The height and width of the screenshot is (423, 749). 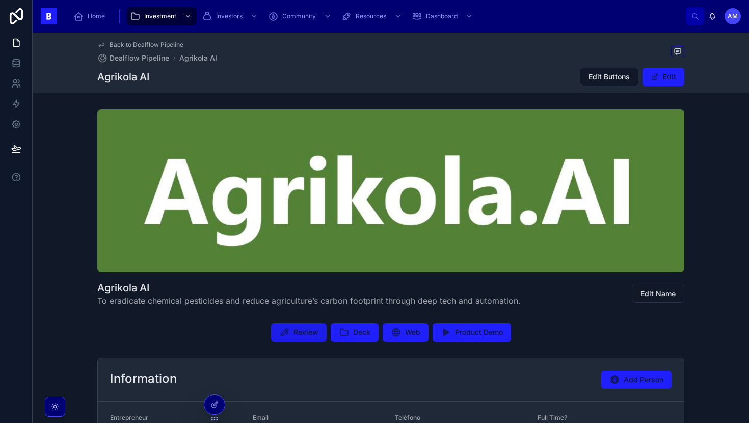 I want to click on button: Edit Name, so click(x=658, y=294).